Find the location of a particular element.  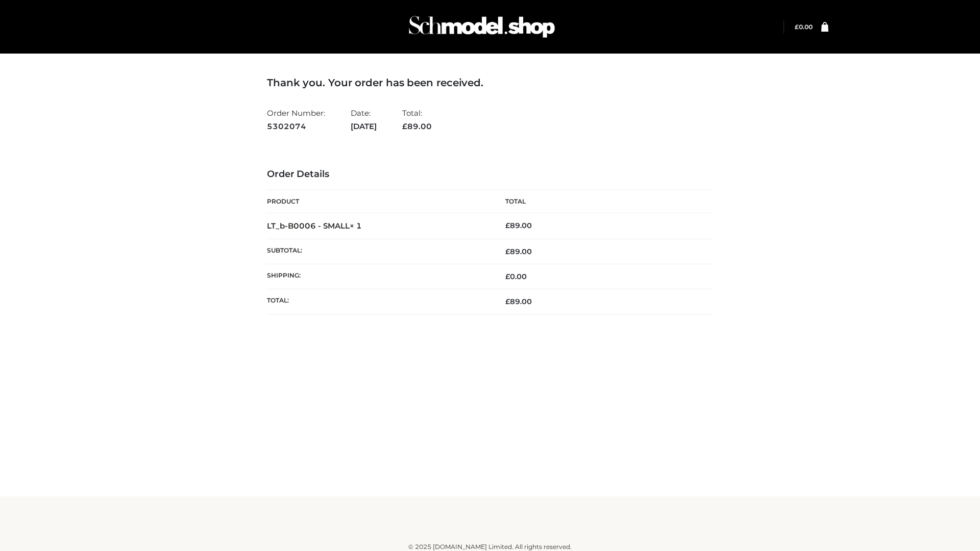

th: Product is located at coordinates (378, 202).